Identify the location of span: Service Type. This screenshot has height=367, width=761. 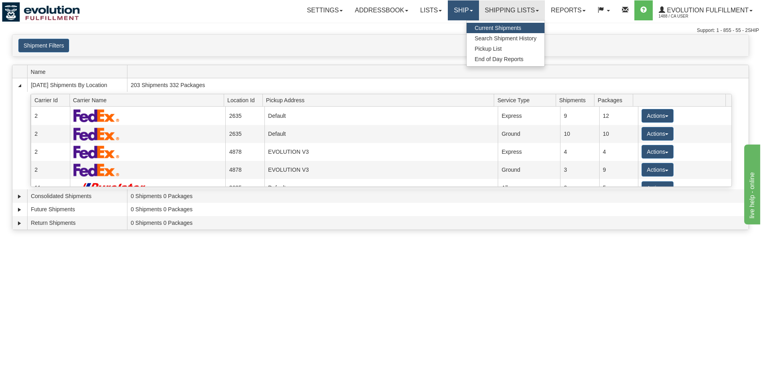
(526, 100).